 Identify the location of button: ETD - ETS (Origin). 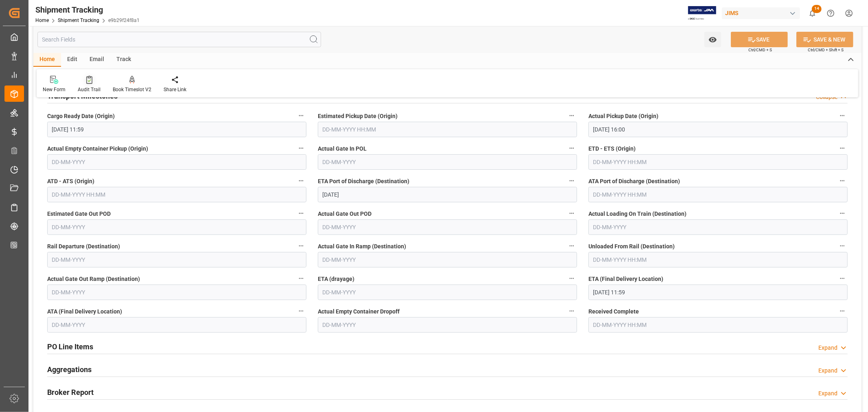
(842, 149).